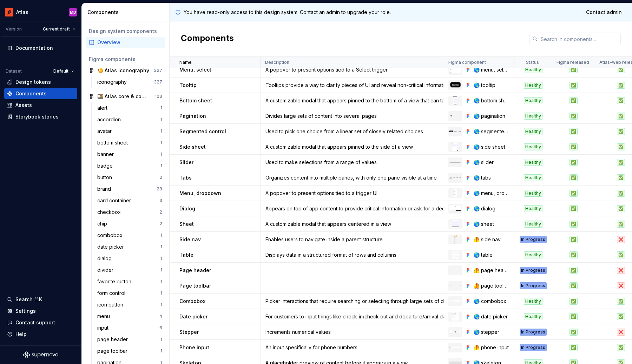 The height and width of the screenshot is (364, 632). What do you see at coordinates (455, 286) in the screenshot?
I see `img: 🦺 page toolbar` at bounding box center [455, 286].